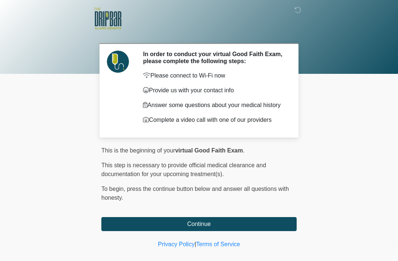 The width and height of the screenshot is (398, 261). Describe the element at coordinates (195, 193) in the screenshot. I see `span: press the continue button below and answer all questions with honesty.` at that location.